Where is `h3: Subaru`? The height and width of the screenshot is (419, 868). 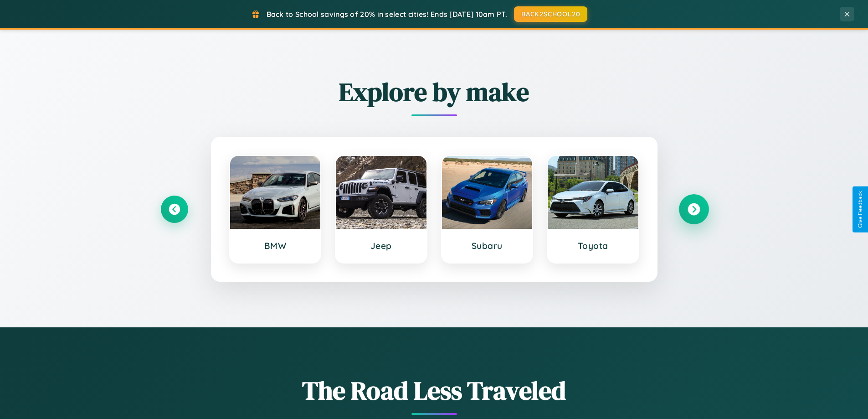 h3: Subaru is located at coordinates (487, 246).